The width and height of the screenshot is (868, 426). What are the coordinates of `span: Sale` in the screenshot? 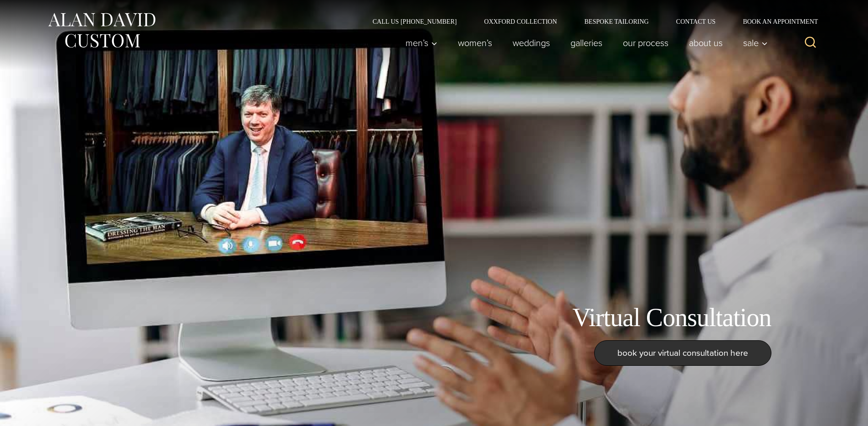 It's located at (756, 43).